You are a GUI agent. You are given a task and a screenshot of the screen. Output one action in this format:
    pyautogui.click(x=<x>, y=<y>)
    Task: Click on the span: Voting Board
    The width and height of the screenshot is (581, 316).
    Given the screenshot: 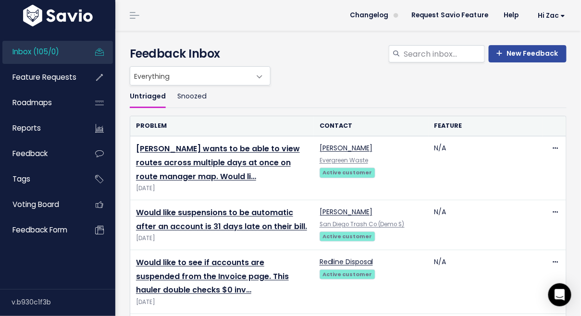 What is the action you would take?
    pyautogui.click(x=36, y=204)
    